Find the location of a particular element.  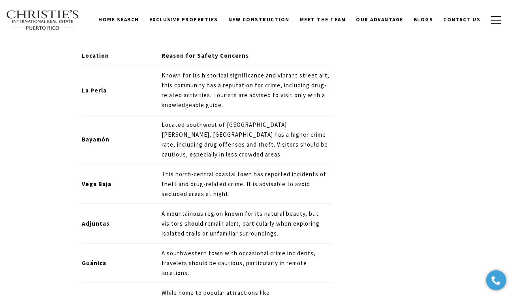

p: A mountainous region known for its natural beauty, but visitors should remain alert, particularly... is located at coordinates (247, 224).